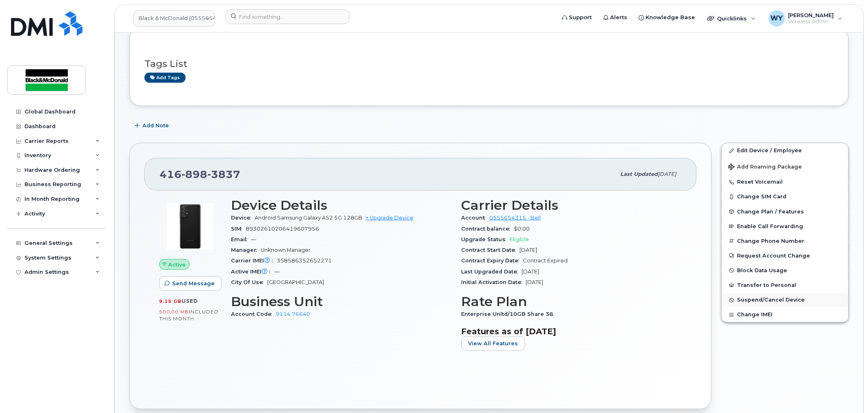  Describe the element at coordinates (577, 17) in the screenshot. I see `a: Support` at that location.